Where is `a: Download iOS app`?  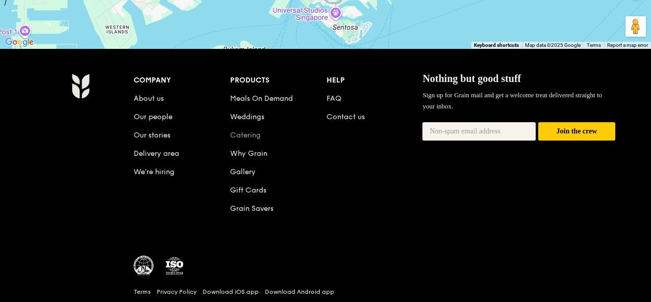 a: Download iOS app is located at coordinates (231, 292).